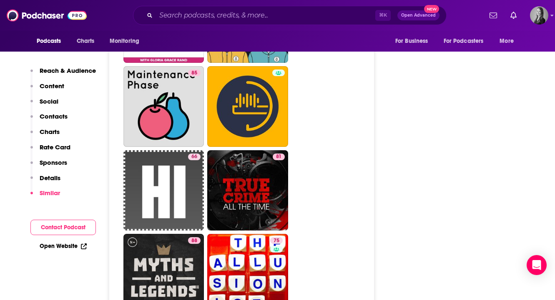 The width and height of the screenshot is (555, 300). What do you see at coordinates (45, 135) in the screenshot?
I see `button: Charts` at bounding box center [45, 135].